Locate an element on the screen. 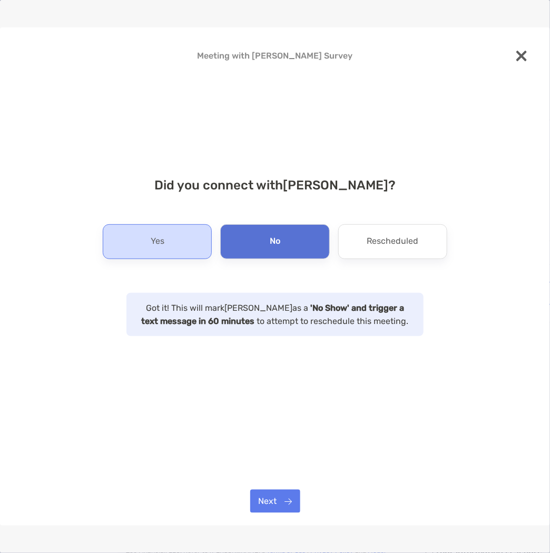  img: close modal is located at coordinates (522, 56).